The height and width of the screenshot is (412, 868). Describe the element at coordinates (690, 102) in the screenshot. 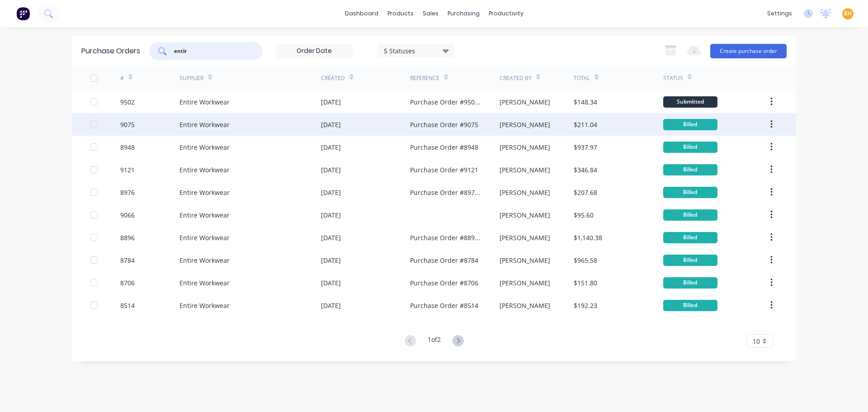

I see `div: Submitted` at that location.